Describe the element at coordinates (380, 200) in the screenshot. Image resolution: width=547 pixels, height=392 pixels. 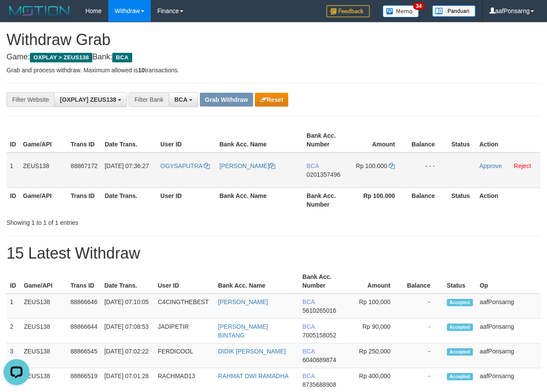
I see `th: Rp 100.000` at that location.